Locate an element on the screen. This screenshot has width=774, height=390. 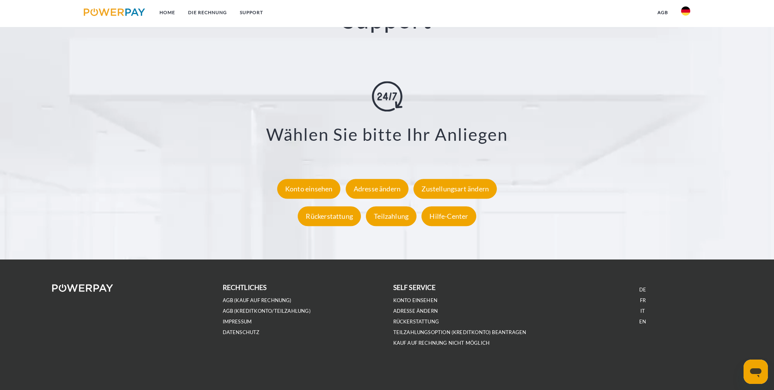
div: Teilzahlung is located at coordinates (391, 216).